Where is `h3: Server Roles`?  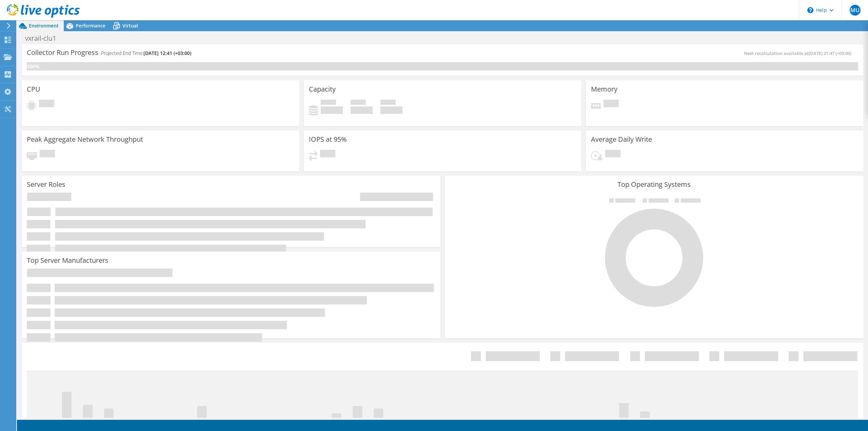 h3: Server Roles is located at coordinates (46, 184).